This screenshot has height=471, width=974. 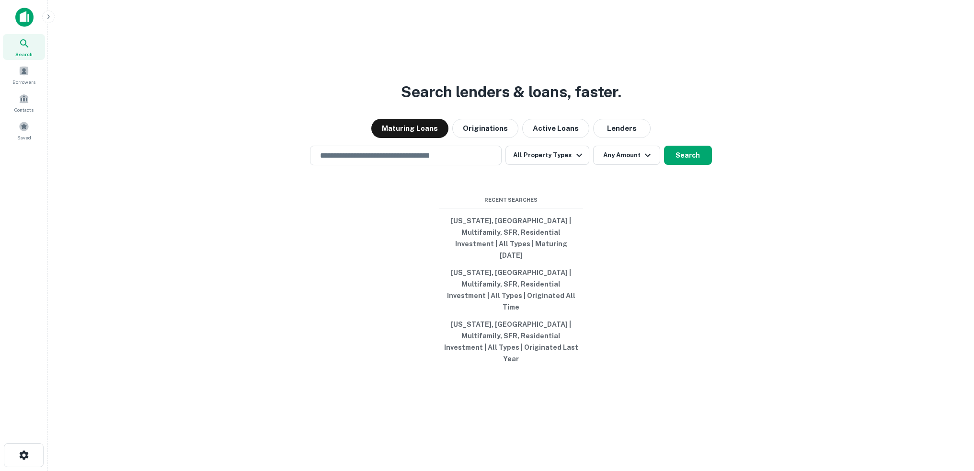 What do you see at coordinates (24, 17) in the screenshot?
I see `img: capitalize-icon.png` at bounding box center [24, 17].